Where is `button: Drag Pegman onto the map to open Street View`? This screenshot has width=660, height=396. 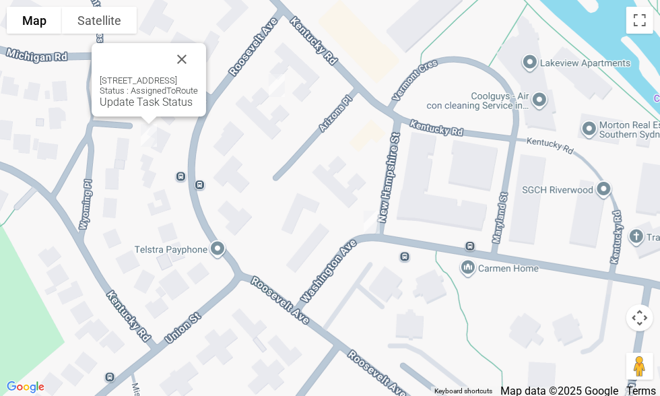
button: Drag Pegman onto the map to open Street View is located at coordinates (640, 367).